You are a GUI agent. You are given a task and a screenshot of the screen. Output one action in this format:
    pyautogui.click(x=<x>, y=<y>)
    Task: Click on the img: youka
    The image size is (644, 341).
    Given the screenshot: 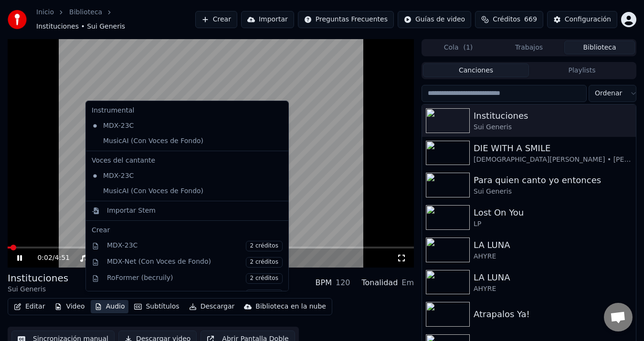 What is the action you would take?
    pyautogui.click(x=17, y=19)
    